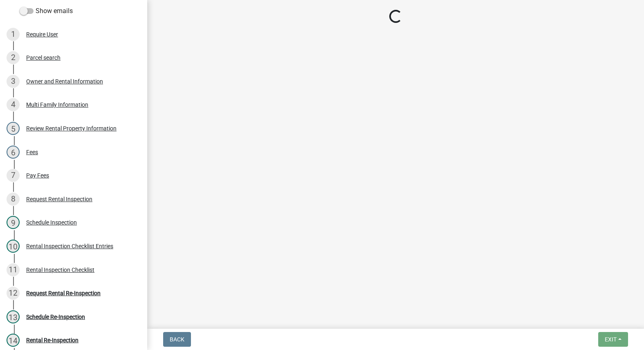 The height and width of the screenshot is (350, 644). Describe the element at coordinates (59, 199) in the screenshot. I see `div: Request Rental Inspection` at that location.